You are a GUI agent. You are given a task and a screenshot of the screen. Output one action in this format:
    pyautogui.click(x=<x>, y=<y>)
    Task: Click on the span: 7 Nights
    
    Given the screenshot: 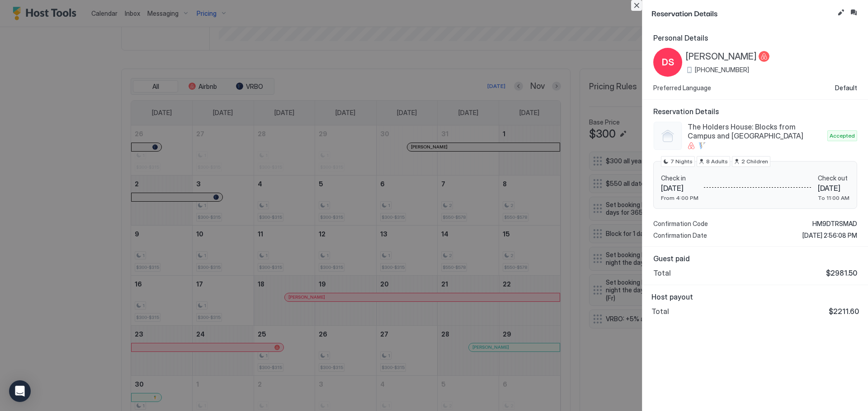 What is the action you would take?
    pyautogui.click(x=681, y=162)
    